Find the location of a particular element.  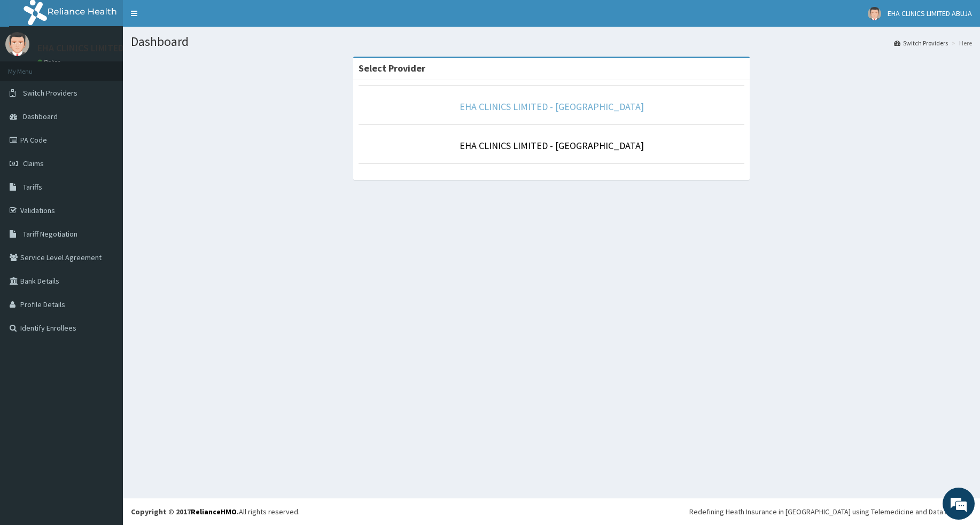

strong: Copyright © 2017 . is located at coordinates (185, 512).